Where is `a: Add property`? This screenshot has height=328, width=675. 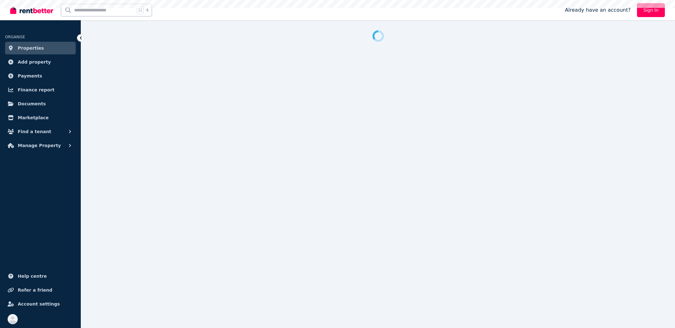
a: Add property is located at coordinates (40, 62).